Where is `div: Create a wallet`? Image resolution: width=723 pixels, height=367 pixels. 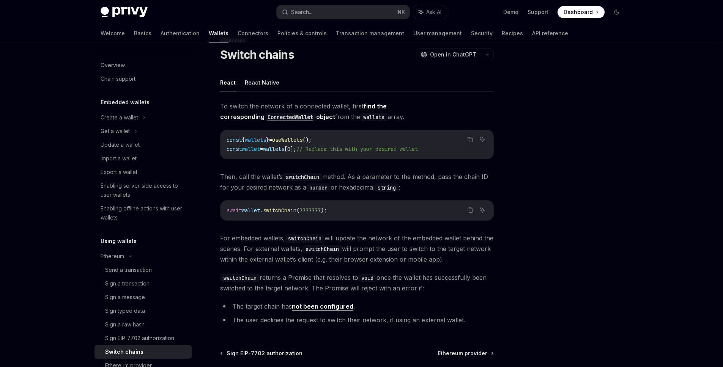
div: Create a wallet is located at coordinates (119, 118).